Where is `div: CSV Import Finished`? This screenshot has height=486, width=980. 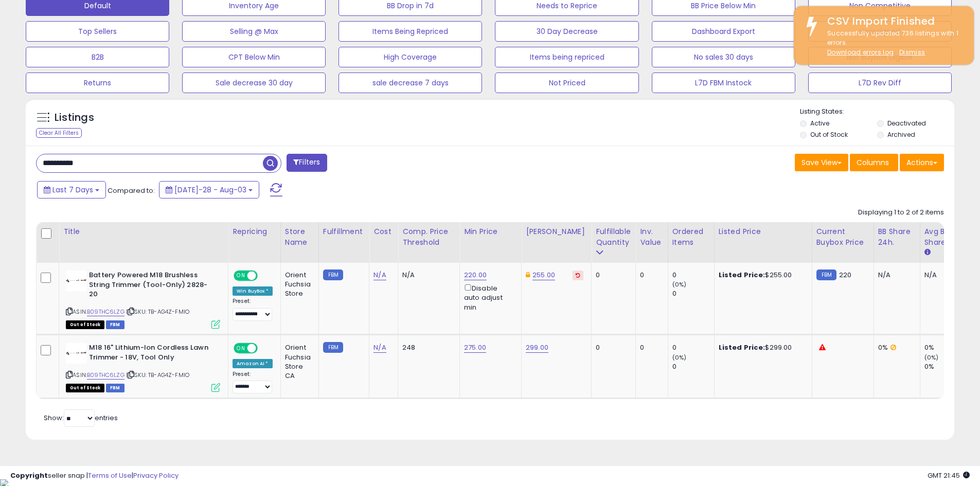
div: CSV Import Finished is located at coordinates (893, 21).